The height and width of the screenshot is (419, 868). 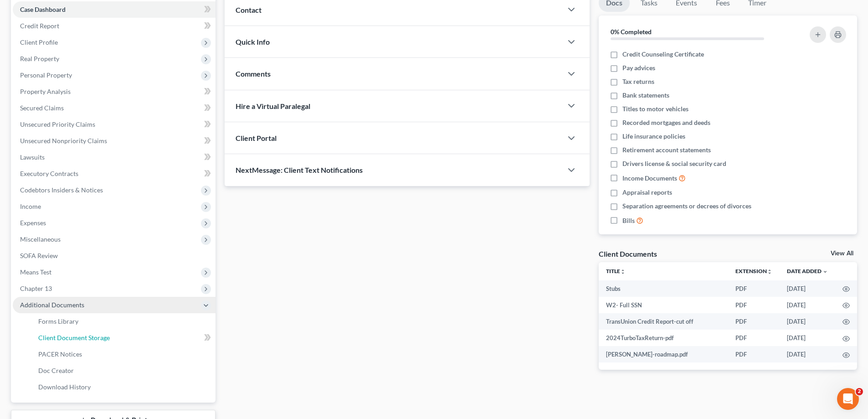 I want to click on span: Personal Property, so click(x=46, y=75).